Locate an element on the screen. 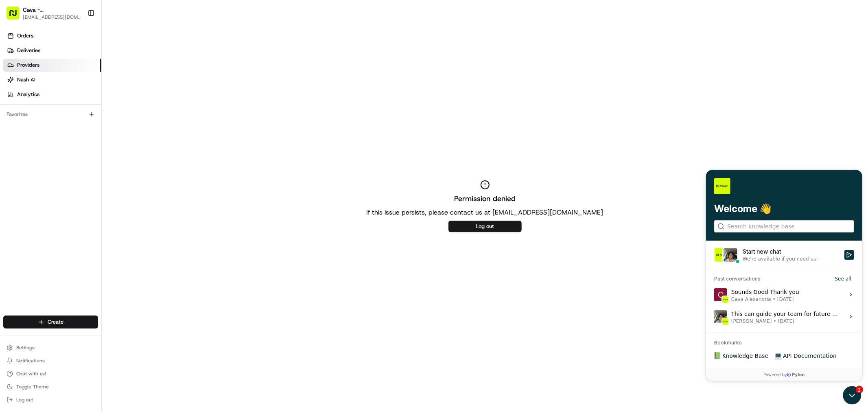  span: Chat with us! is located at coordinates (31, 373).